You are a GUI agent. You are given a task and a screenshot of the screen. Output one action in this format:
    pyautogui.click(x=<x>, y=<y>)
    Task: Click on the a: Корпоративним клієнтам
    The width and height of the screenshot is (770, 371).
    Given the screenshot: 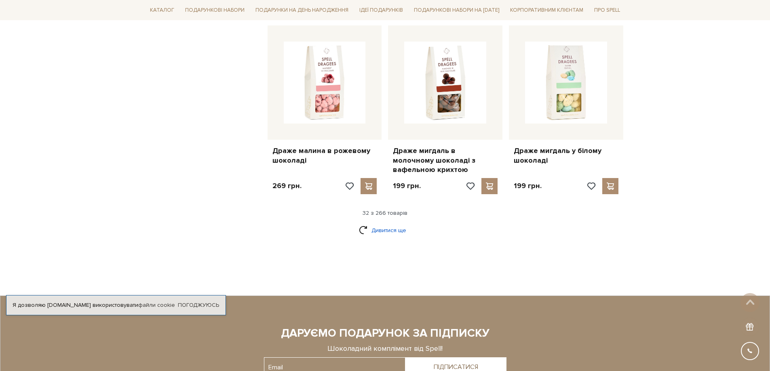 What is the action you would take?
    pyautogui.click(x=546, y=10)
    